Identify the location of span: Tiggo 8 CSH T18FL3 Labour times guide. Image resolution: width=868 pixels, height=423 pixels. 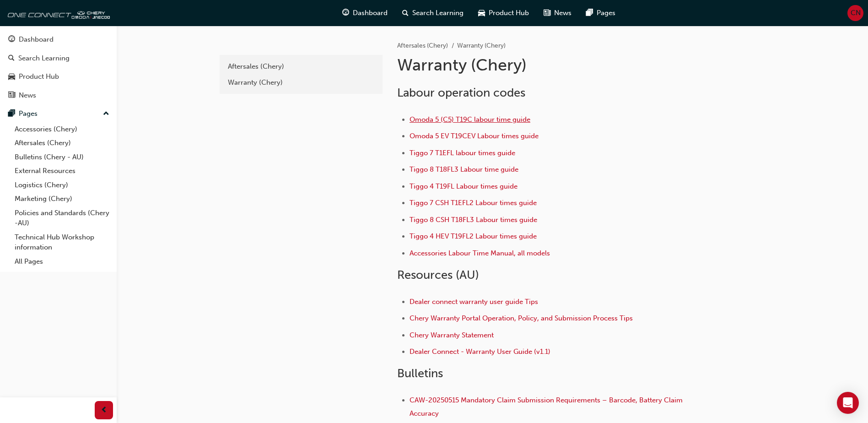
(473, 219).